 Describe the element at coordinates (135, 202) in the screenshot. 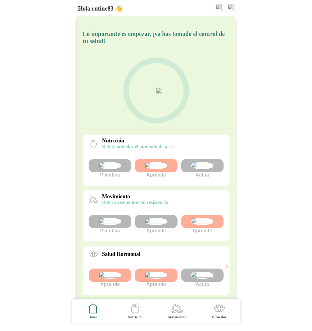

I see `p: Incrementar mi resistencia` at that location.